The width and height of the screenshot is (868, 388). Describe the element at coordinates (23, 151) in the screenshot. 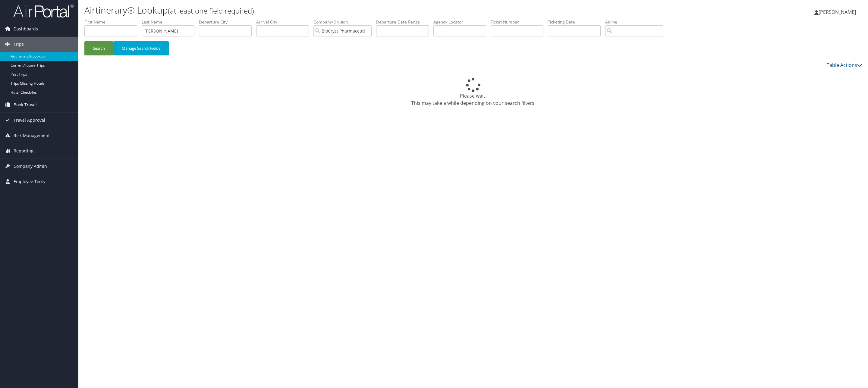

I see `span: Reporting` at that location.